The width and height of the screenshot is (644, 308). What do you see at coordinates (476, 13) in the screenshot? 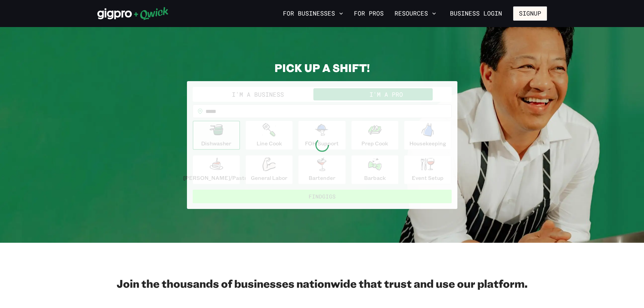
I see `a: Business Login` at bounding box center [476, 13].